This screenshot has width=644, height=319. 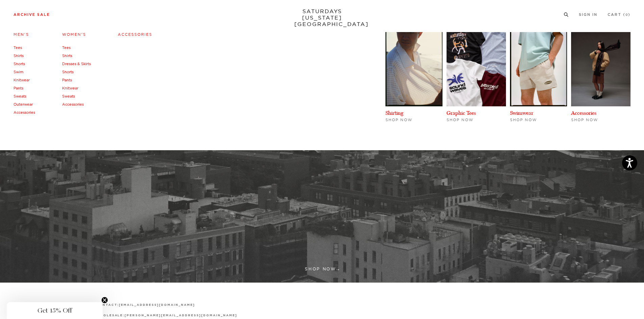 What do you see at coordinates (18, 72) in the screenshot?
I see `a: Swim` at bounding box center [18, 72].